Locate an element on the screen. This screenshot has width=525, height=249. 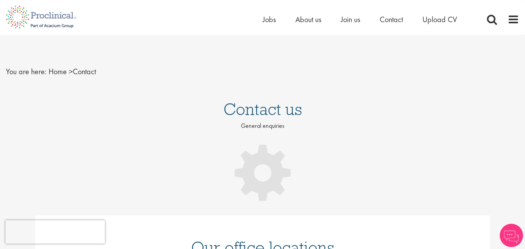
a: Contact is located at coordinates (392, 19).